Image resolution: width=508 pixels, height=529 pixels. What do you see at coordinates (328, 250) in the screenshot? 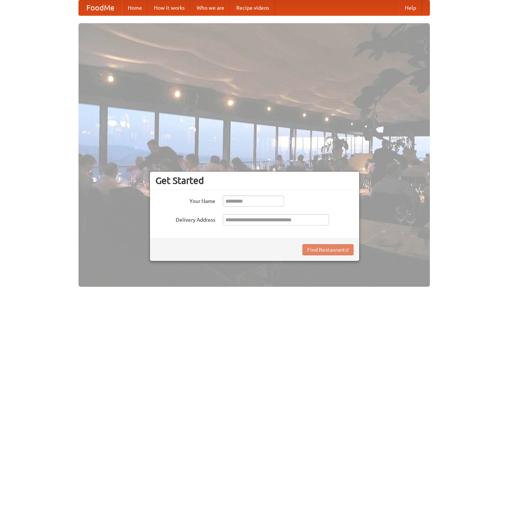
I see `button: Find Restaurants!` at bounding box center [328, 250].